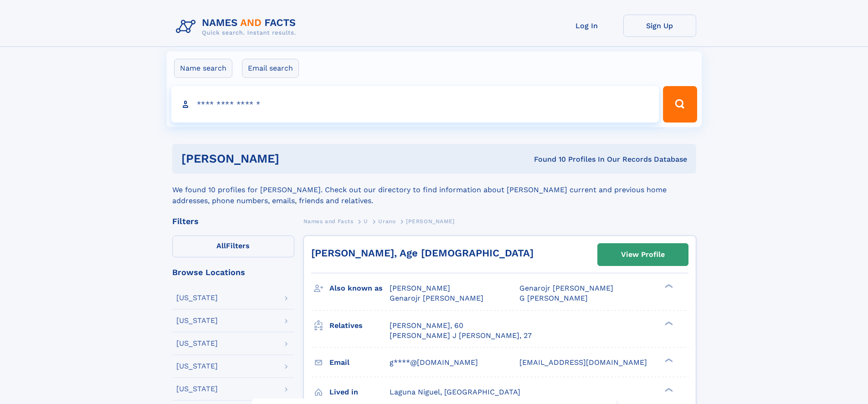  Describe the element at coordinates (270, 68) in the screenshot. I see `label: Email search` at that location.